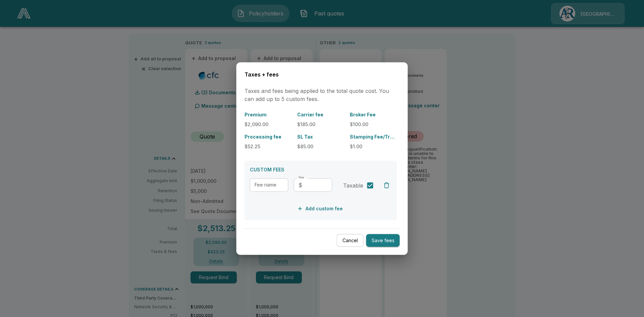 This screenshot has width=644, height=317. What do you see at coordinates (268, 114) in the screenshot?
I see `p: Premium` at bounding box center [268, 114].